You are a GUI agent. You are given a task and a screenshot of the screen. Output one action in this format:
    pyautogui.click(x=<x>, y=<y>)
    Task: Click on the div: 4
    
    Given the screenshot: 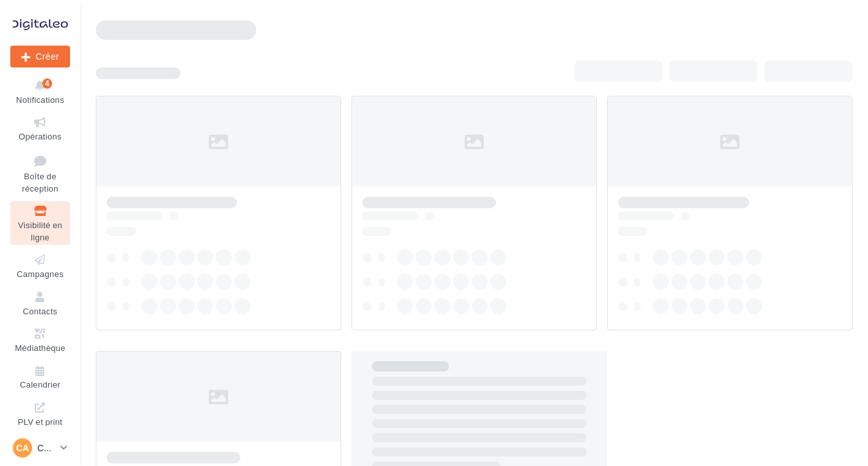 What is the action you would take?
    pyautogui.click(x=47, y=83)
    